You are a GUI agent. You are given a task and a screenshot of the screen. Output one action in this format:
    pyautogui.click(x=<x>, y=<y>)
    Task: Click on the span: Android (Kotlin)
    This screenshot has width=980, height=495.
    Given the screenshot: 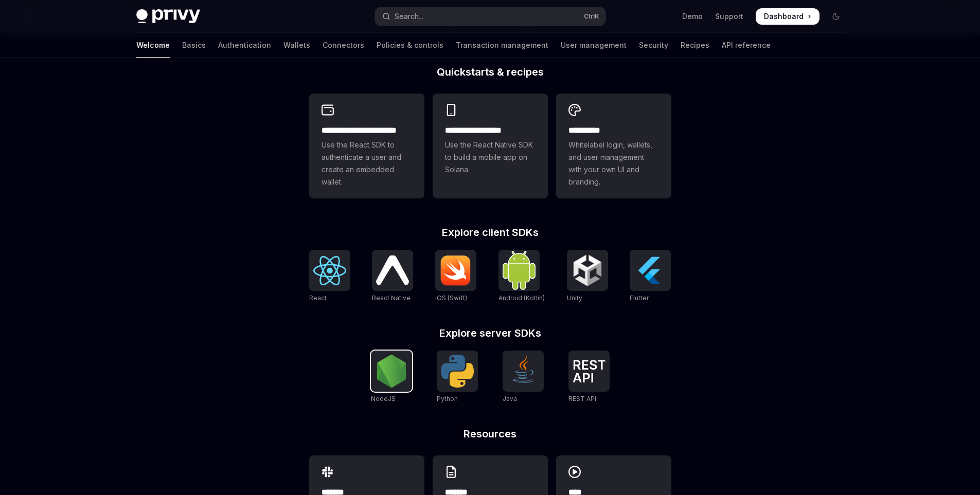 What is the action you would take?
    pyautogui.click(x=522, y=298)
    